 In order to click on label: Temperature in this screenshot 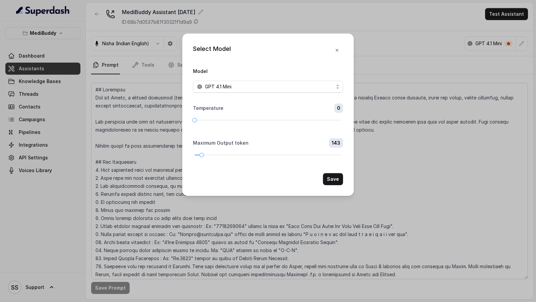, I will do `click(208, 108)`.